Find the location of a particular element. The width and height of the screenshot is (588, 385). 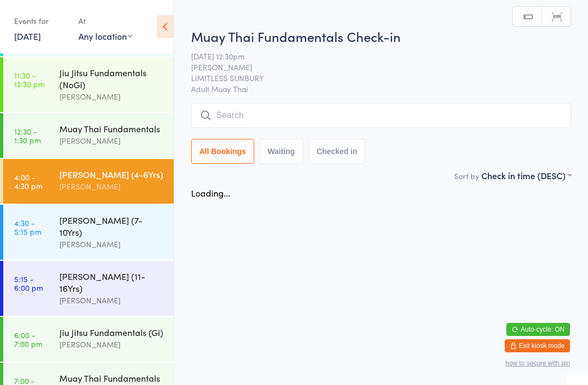

button: Exit kiosk mode is located at coordinates (538, 346).